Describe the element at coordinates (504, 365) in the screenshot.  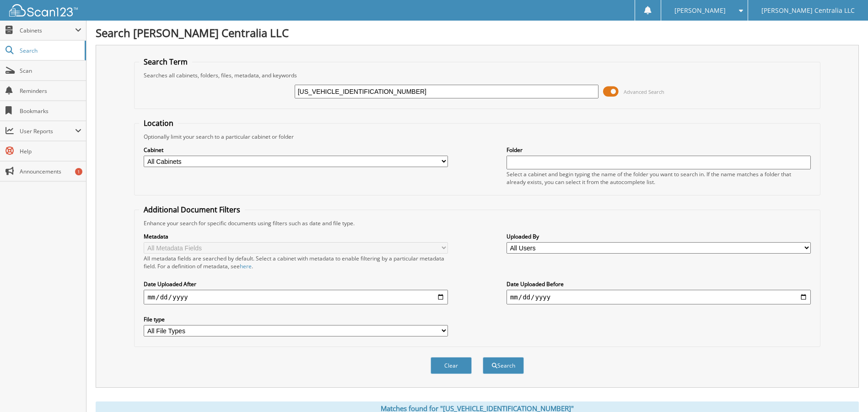
I see `button: Search` at that location.